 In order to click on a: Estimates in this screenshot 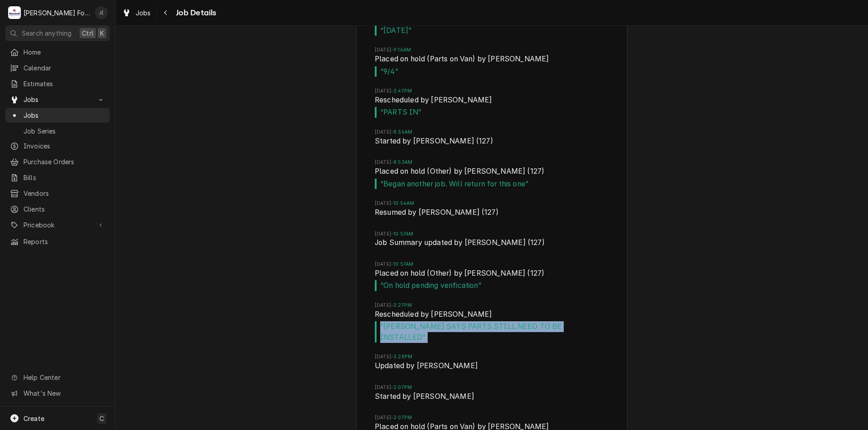, I will do `click(57, 84)`.